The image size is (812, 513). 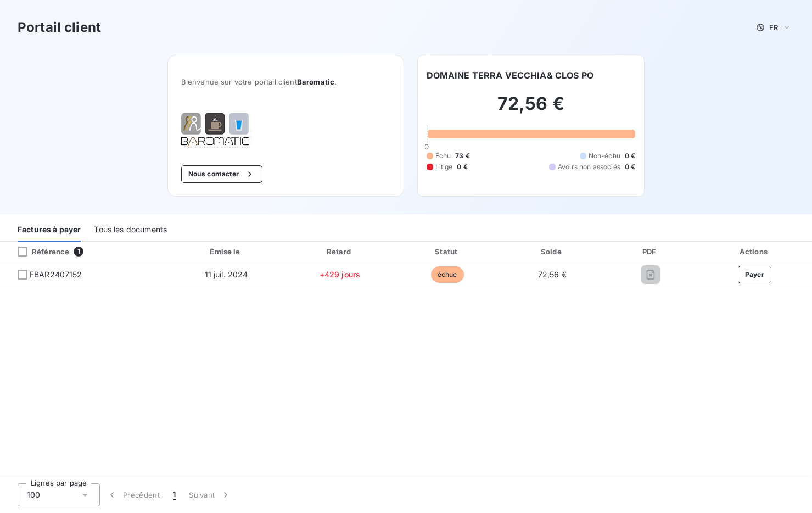 What do you see at coordinates (286, 82) in the screenshot?
I see `span: Bienvenue sur votre portail client .` at bounding box center [286, 82].